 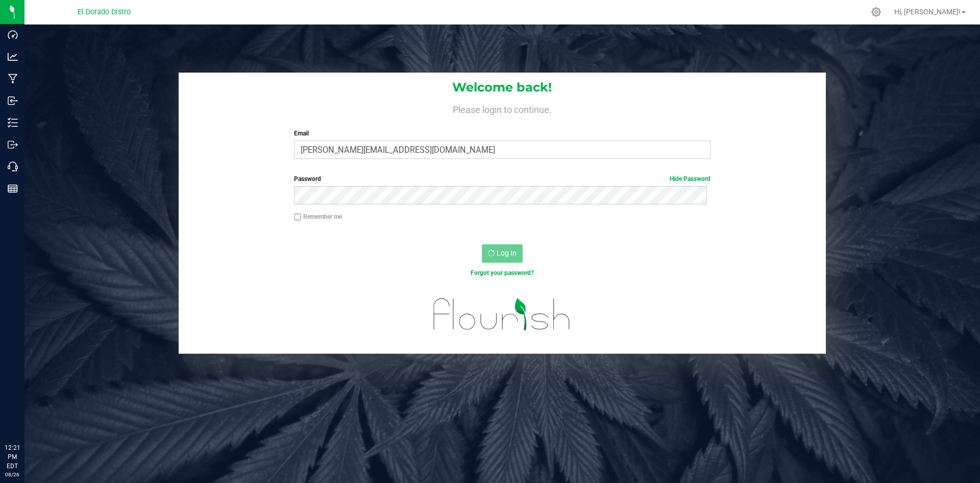 What do you see at coordinates (13, 144) in the screenshot?
I see `inline-svg: Outbound` at bounding box center [13, 144].